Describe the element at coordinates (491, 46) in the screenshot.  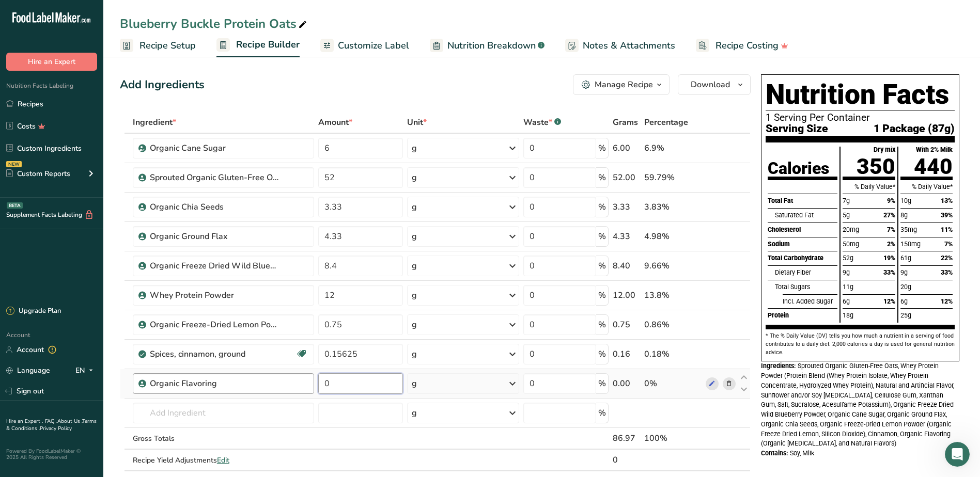
I see `span: Nutrition Breakdown` at that location.